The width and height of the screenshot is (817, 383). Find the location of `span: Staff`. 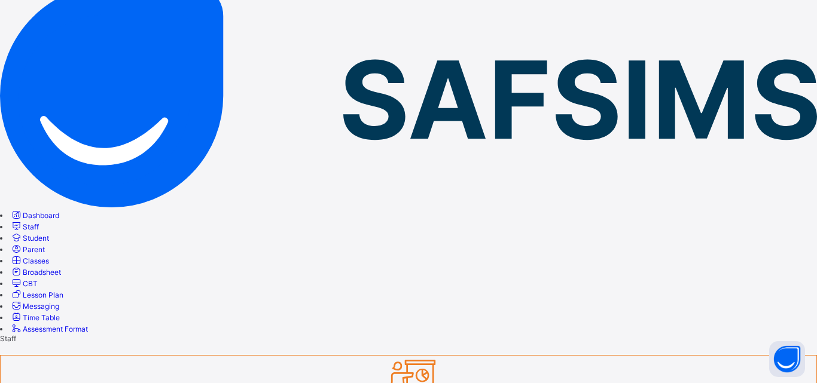

span: Staff is located at coordinates (30, 227).